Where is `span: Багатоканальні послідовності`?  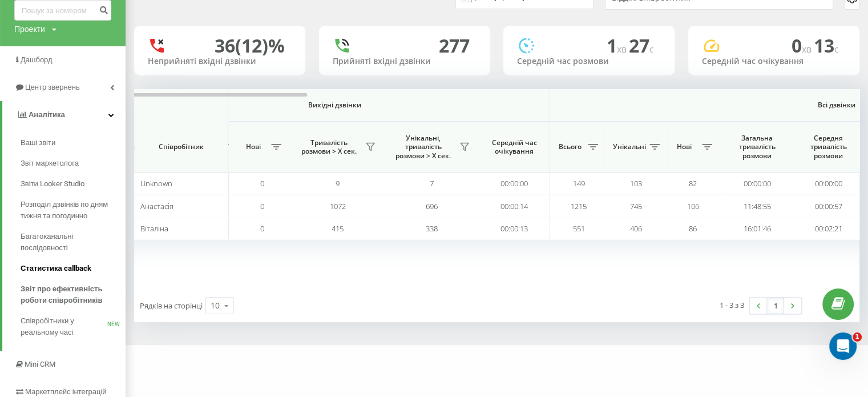 span: Багатоканальні послідовності is located at coordinates (70, 242).